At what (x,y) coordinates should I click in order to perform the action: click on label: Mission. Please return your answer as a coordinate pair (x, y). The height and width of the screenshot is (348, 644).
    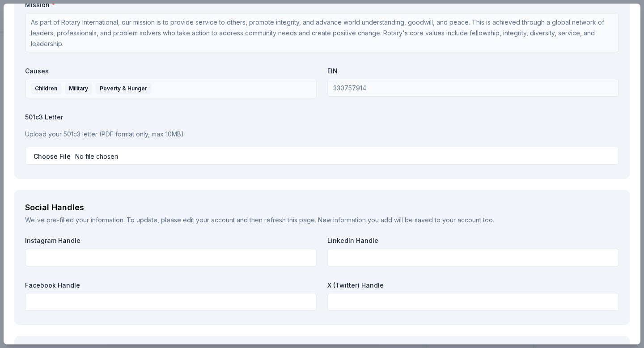
    Looking at the image, I should click on (322, 5).